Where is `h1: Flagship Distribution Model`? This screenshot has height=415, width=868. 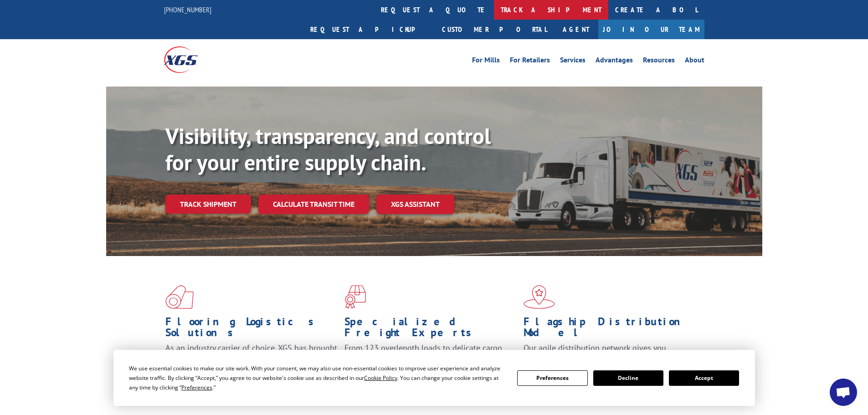
h1: Flagship Distribution Model is located at coordinates (609, 329).